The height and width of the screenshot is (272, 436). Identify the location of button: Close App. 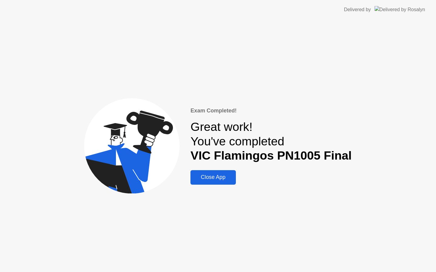
(213, 178).